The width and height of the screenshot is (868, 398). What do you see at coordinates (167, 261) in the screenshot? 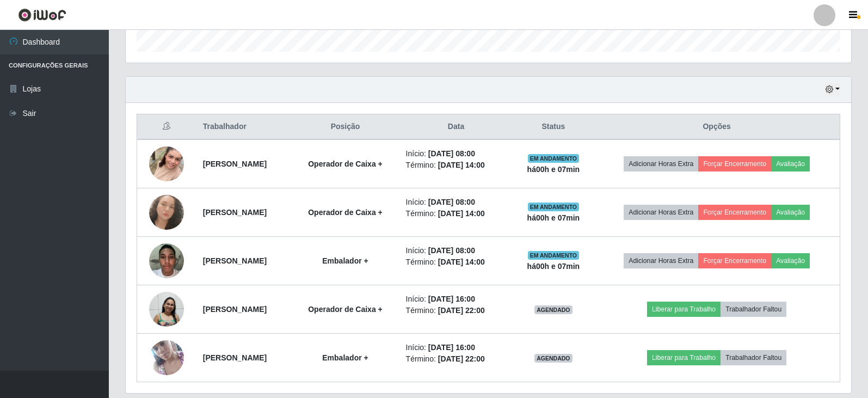
I see `img: 1752181822645.jpeg` at bounding box center [167, 261].